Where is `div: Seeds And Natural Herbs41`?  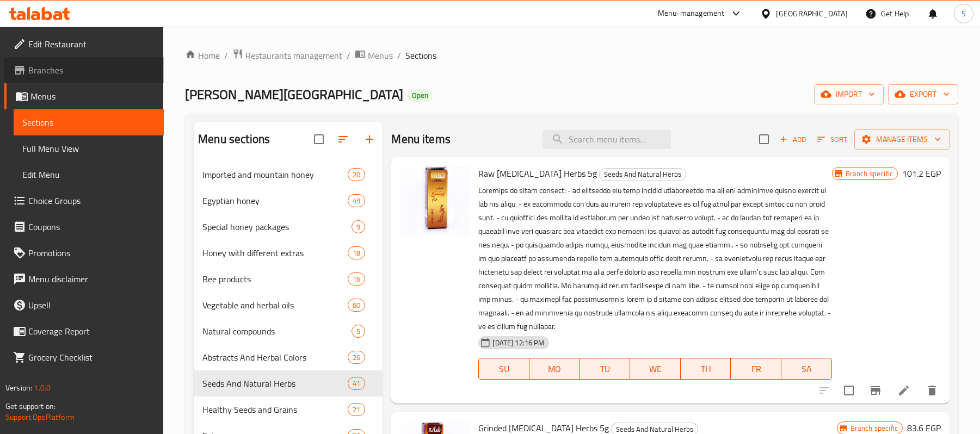 div: Seeds And Natural Herbs41 is located at coordinates (288, 384).